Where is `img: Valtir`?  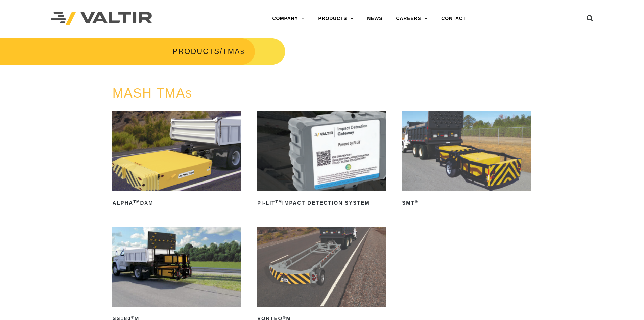 img: Valtir is located at coordinates (102, 19).